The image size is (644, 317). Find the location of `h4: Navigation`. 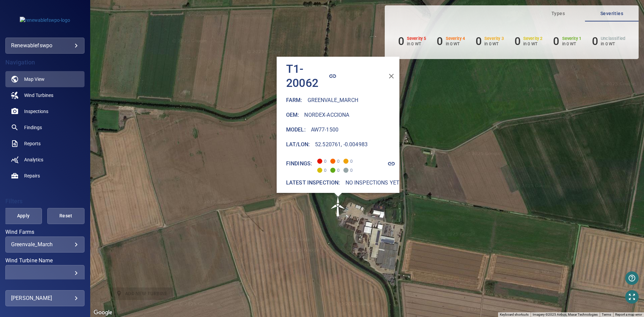

h4: Navigation is located at coordinates (45, 62).